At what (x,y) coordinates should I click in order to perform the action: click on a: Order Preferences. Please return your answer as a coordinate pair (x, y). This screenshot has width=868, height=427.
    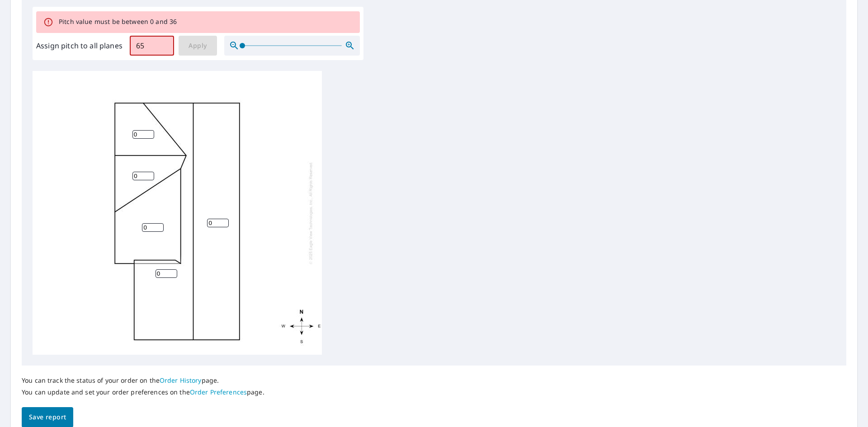
    Looking at the image, I should click on (218, 392).